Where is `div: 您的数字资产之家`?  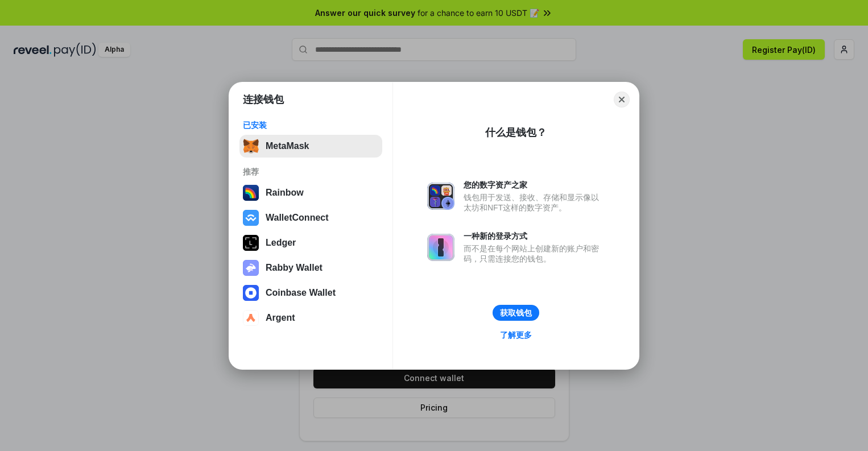 div: 您的数字资产之家 is located at coordinates (534, 185).